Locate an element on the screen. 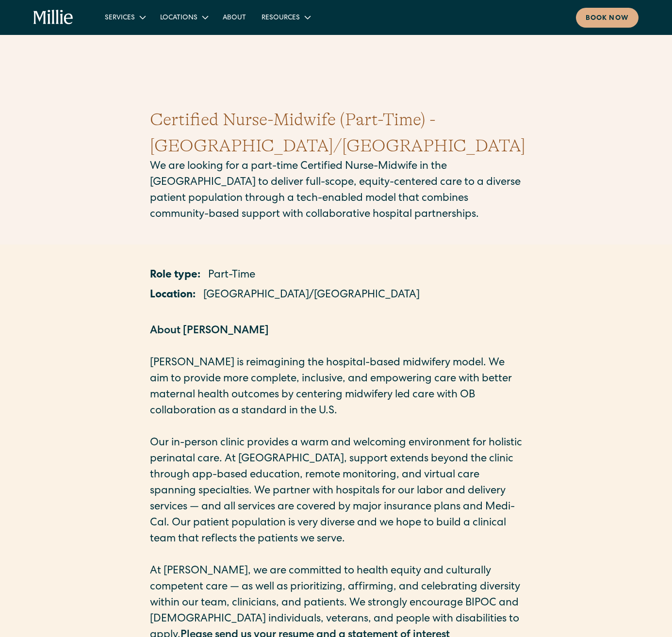 This screenshot has height=637, width=672. a: About is located at coordinates (234, 17).